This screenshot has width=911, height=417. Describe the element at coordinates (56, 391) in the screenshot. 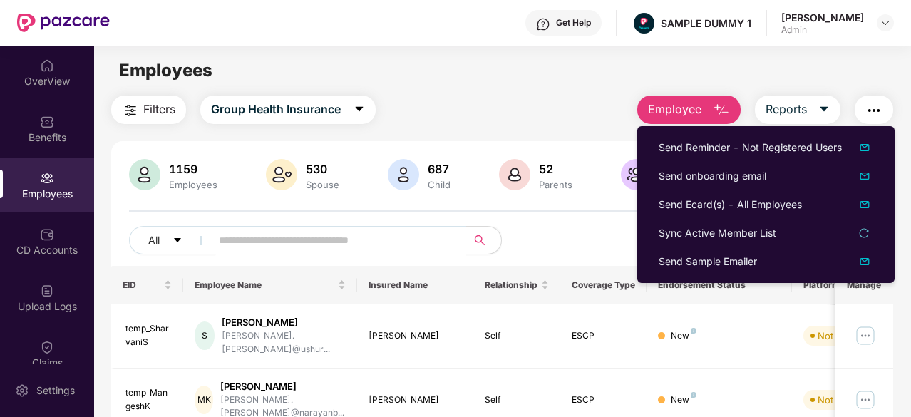

I see `div: Settings` at that location.